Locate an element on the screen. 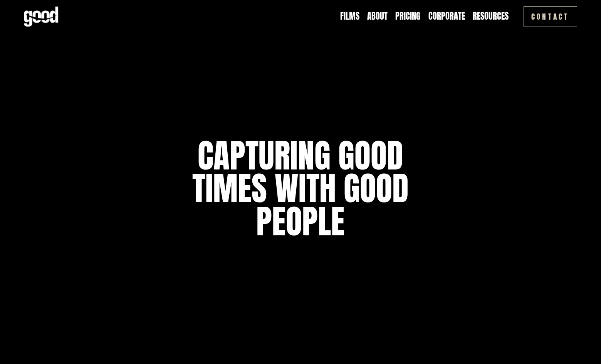 The image size is (601, 364). a: folder dropdown is located at coordinates (490, 16).